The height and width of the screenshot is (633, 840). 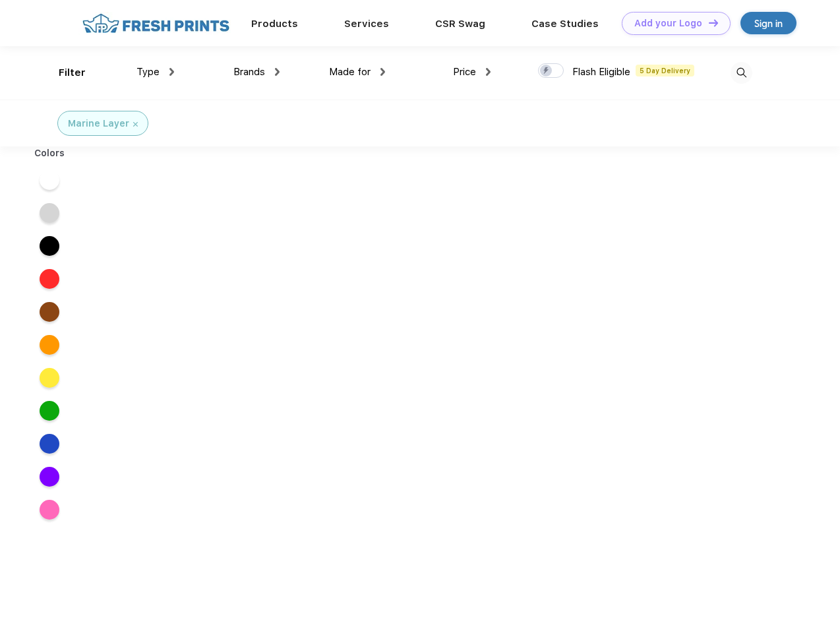 I want to click on a: Sign in, so click(x=767, y=23).